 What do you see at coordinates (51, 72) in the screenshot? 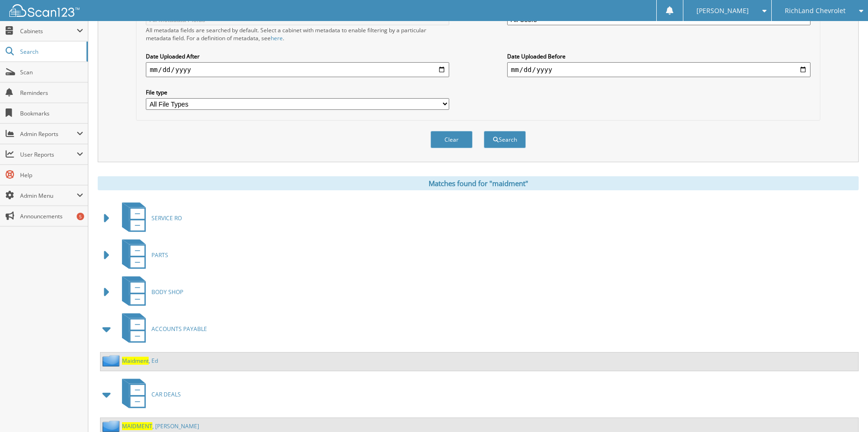
I see `span: Scan` at bounding box center [51, 72].